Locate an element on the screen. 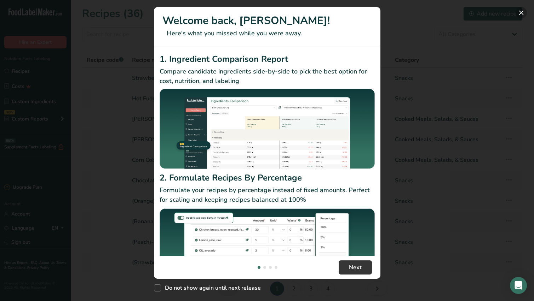 The image size is (534, 301). img: Ingredient Comparison Report is located at coordinates (267, 129).